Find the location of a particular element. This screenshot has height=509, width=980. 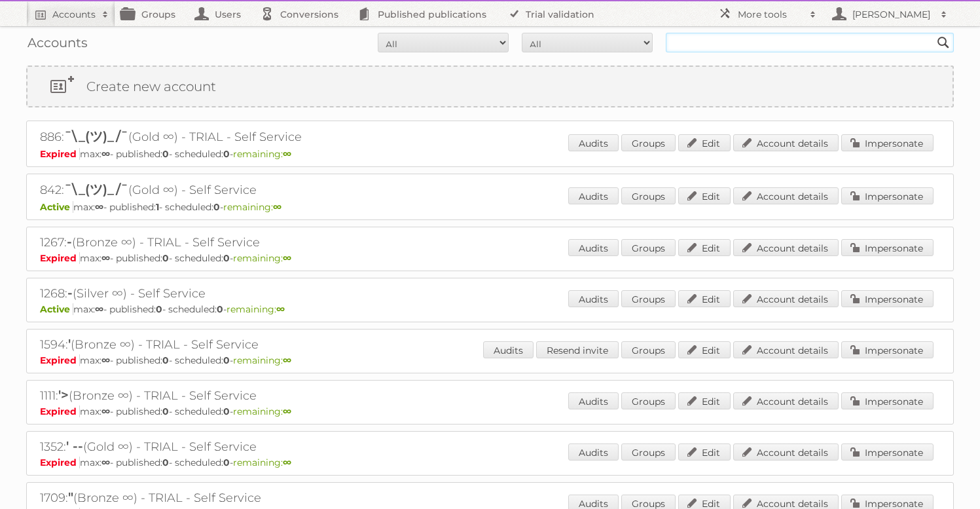

h2: 1352: (Gold ∞) - TRIAL - Self Service is located at coordinates (269, 447).